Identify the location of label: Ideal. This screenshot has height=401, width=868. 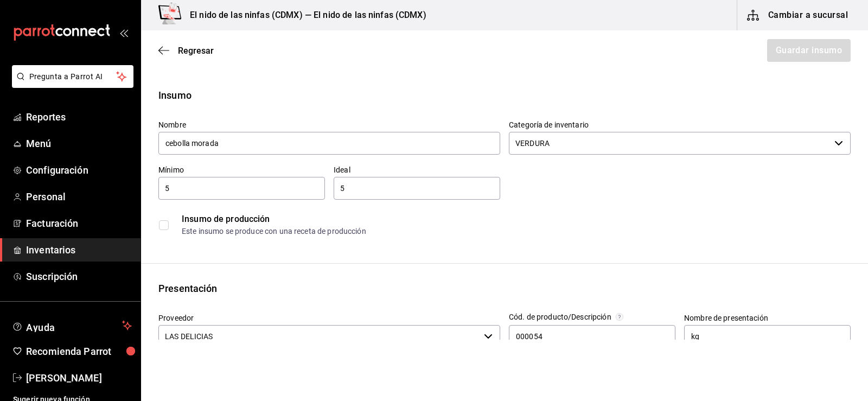
(417, 170).